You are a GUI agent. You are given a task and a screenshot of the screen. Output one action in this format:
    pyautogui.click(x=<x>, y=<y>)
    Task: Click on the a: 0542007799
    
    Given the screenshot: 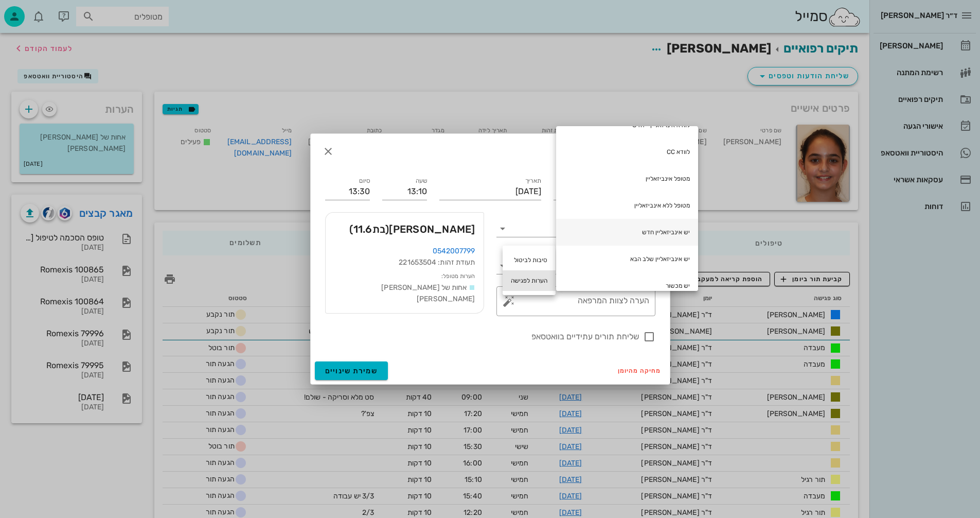 What is the action you would take?
    pyautogui.click(x=454, y=251)
    